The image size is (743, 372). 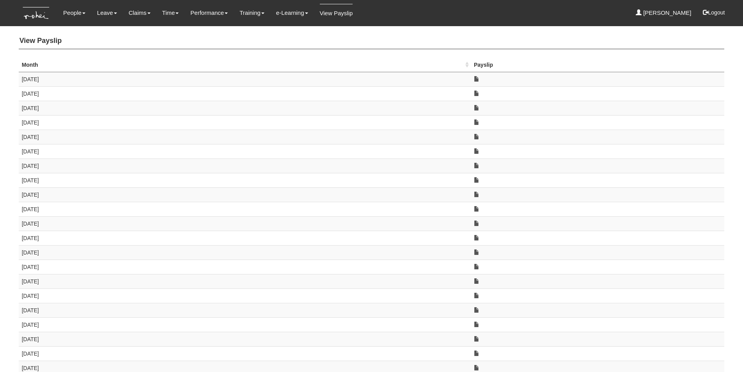 What do you see at coordinates (292, 13) in the screenshot?
I see `a: e-Learning` at bounding box center [292, 13].